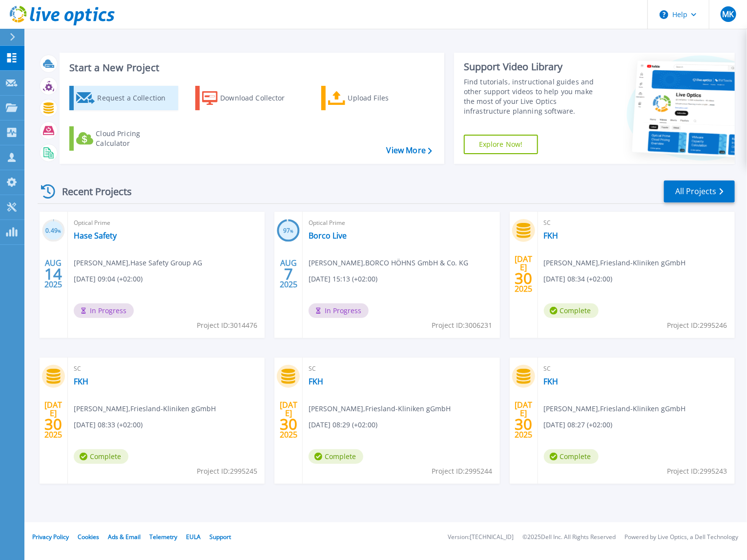 Image resolution: width=747 pixels, height=560 pixels. Describe the element at coordinates (227, 472) in the screenshot. I see `span: Project ID: 2995245` at that location.